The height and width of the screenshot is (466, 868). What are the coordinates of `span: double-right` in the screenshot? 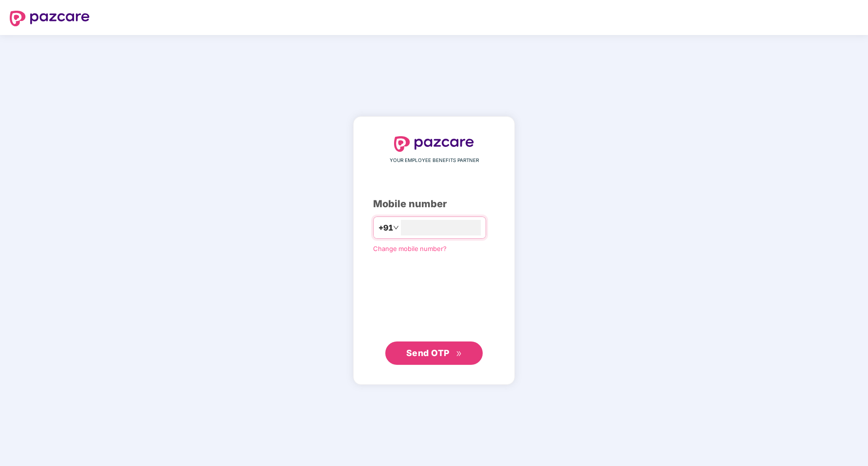 It's located at (459, 354).